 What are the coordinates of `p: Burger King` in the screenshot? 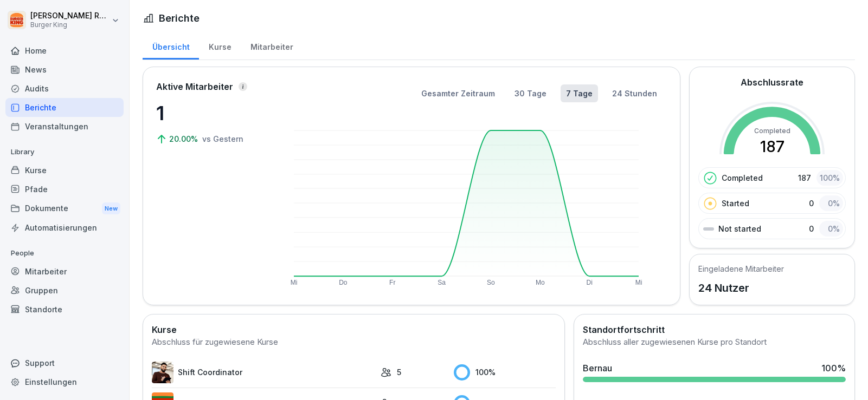 It's located at (70, 25).